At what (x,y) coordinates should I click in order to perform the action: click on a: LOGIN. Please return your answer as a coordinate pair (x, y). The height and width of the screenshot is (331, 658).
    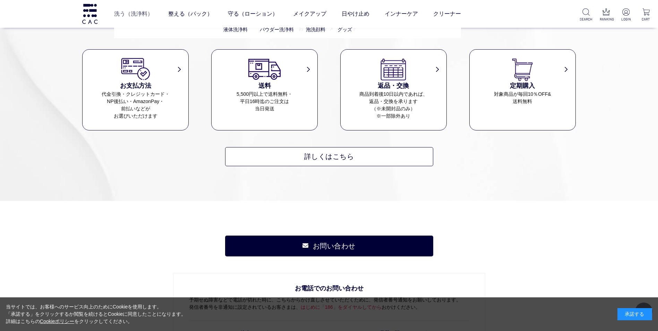
    Looking at the image, I should click on (626, 15).